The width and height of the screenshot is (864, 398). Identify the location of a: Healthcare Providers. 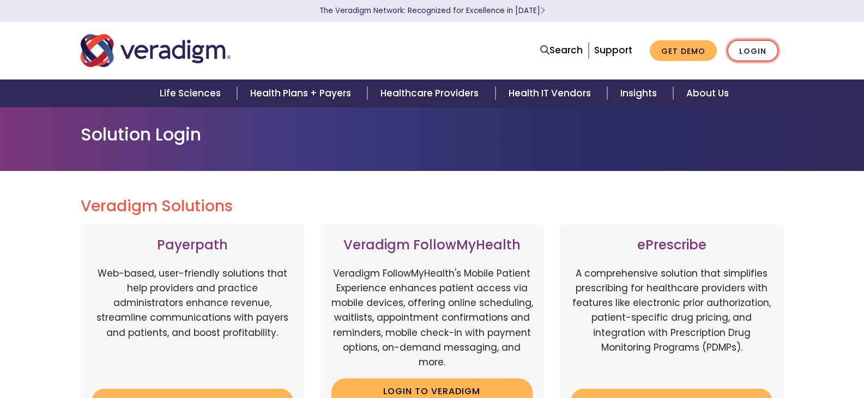
(431, 93).